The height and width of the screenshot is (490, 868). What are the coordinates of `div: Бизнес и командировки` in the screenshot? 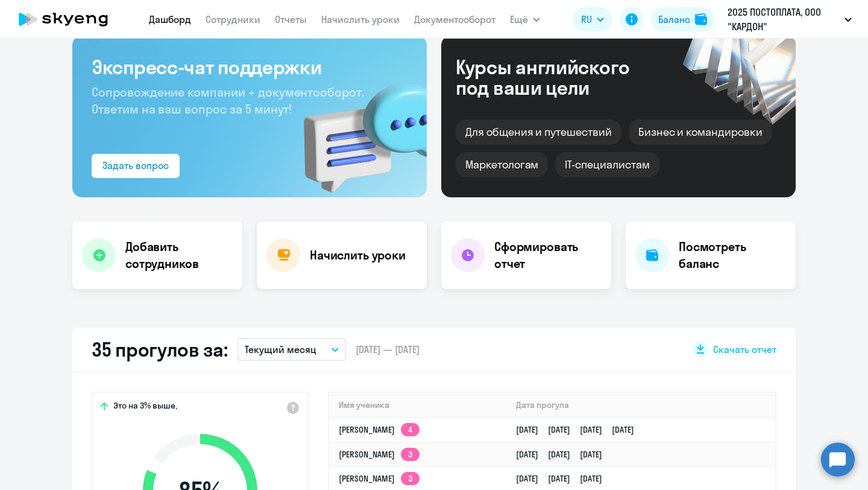 It's located at (700, 132).